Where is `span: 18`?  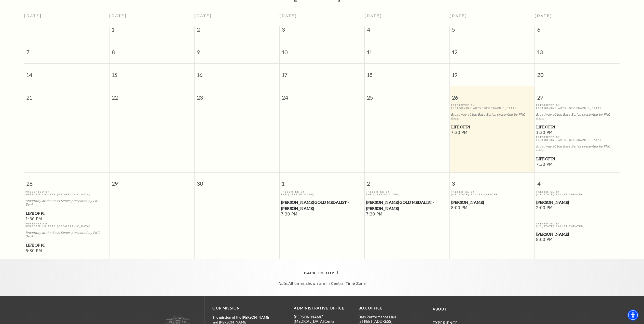 span: 18 is located at coordinates (407, 72).